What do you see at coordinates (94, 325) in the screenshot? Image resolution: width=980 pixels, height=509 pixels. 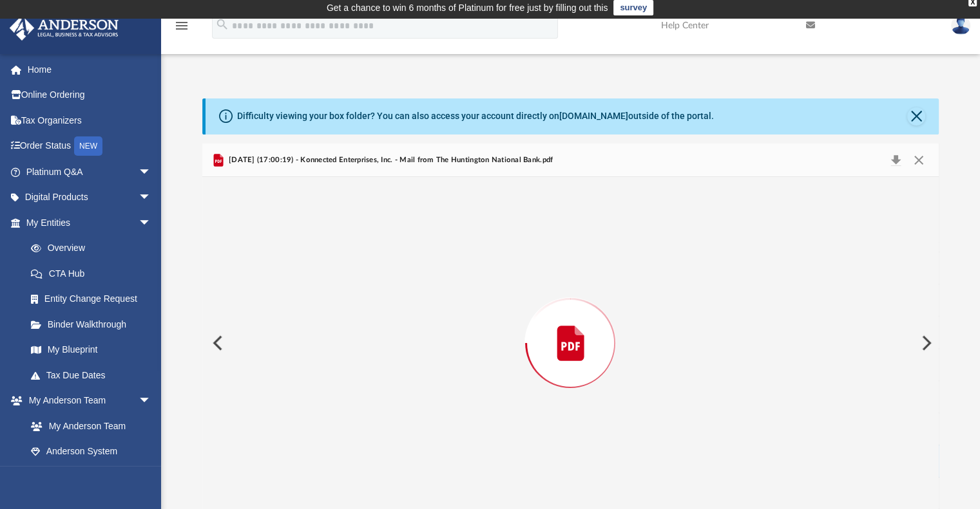 I see `a: Binder Walkthrough` at bounding box center [94, 325].